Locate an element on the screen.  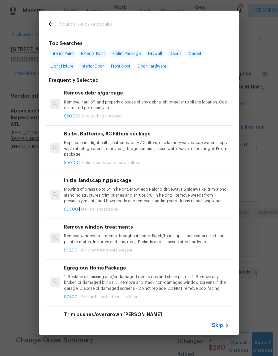
span: $10.00 is located at coordinates (71, 250).